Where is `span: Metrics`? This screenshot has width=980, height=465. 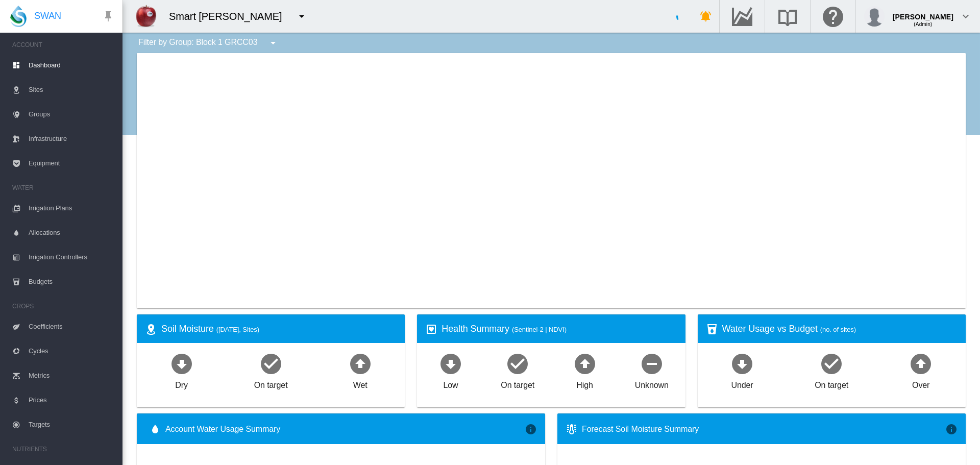 span: Metrics is located at coordinates (72, 376).